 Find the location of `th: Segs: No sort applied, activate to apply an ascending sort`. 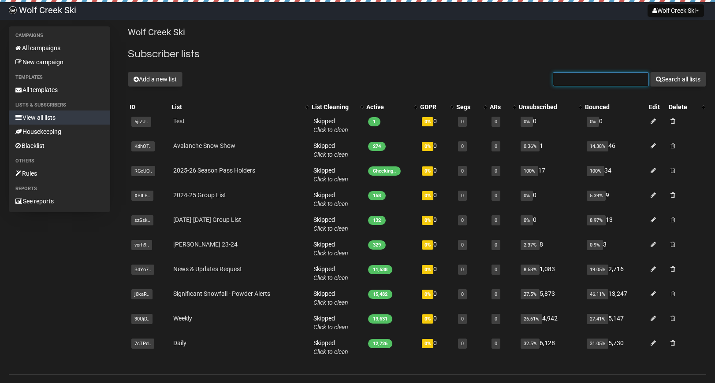

th: Segs: No sort applied, activate to apply an ascending sort is located at coordinates (471, 107).